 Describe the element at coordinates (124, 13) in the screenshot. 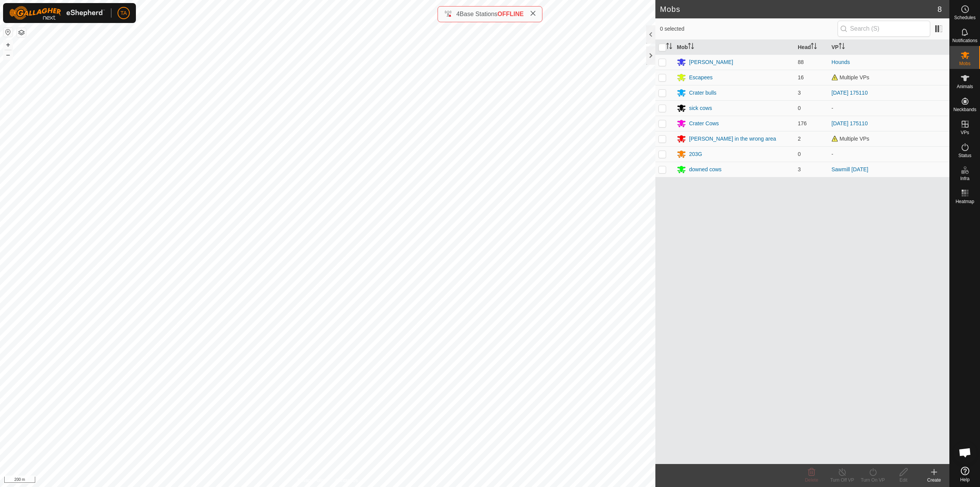

I see `span: TA` at that location.